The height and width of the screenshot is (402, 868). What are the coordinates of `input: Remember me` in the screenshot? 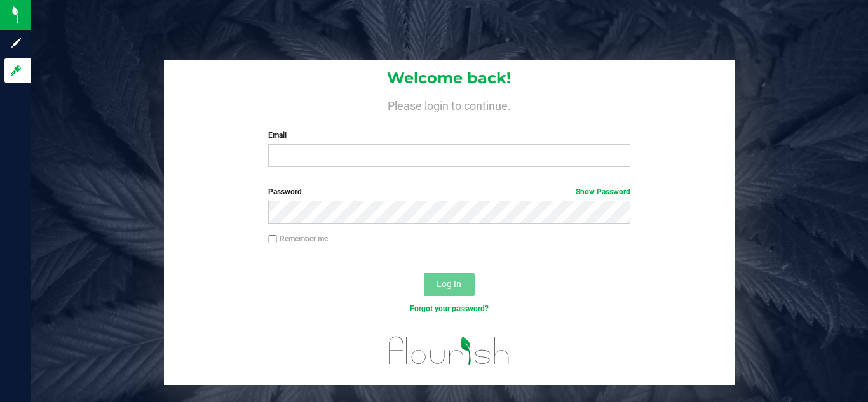 It's located at (272, 240).